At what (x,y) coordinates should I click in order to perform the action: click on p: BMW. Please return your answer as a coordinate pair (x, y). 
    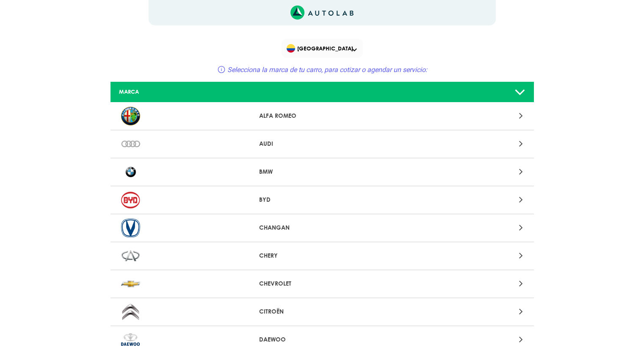
    Looking at the image, I should click on (322, 171).